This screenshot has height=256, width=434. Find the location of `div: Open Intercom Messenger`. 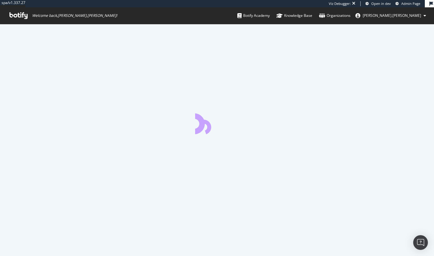

div: Open Intercom Messenger is located at coordinates (421, 243).